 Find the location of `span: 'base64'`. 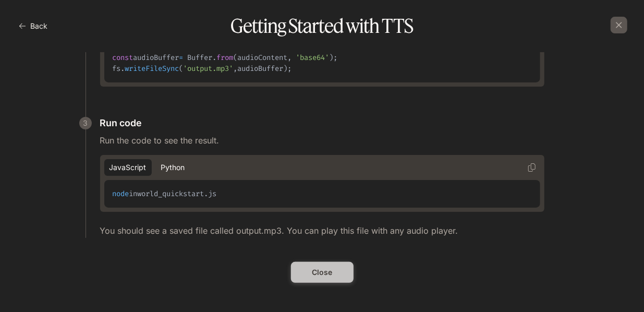

span: 'base64' is located at coordinates (313, 57).